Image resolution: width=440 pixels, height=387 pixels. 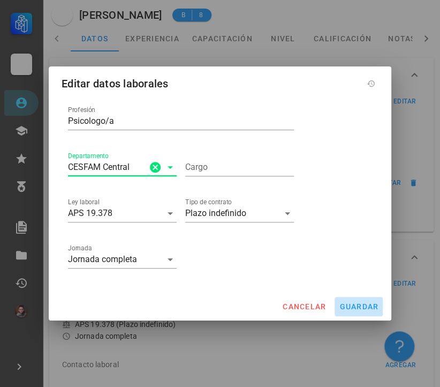 What do you see at coordinates (80, 248) in the screenshot?
I see `label: Jornada` at bounding box center [80, 248].